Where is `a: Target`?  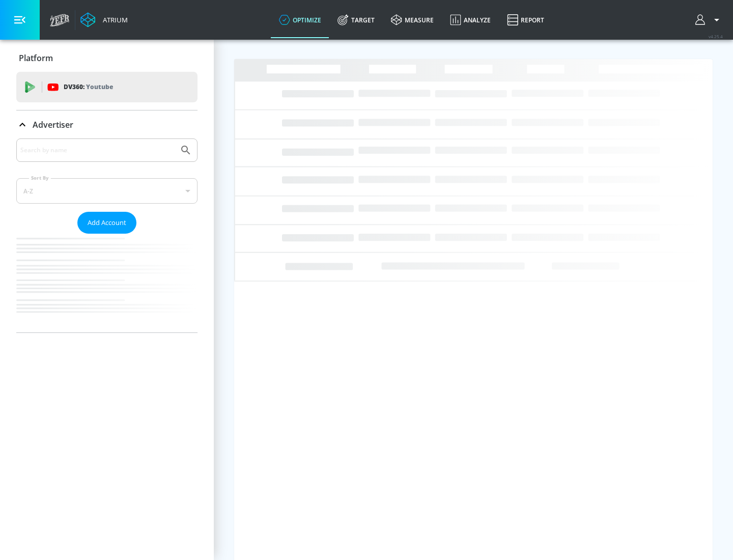 a: Target is located at coordinates (356, 20).